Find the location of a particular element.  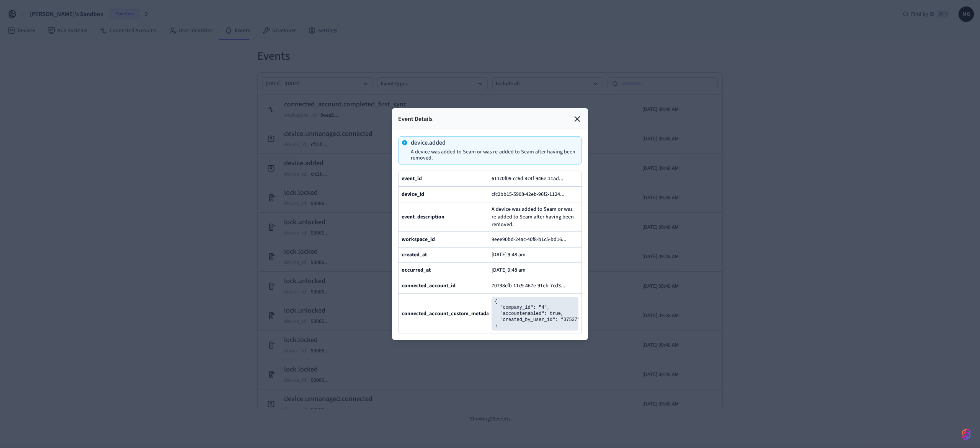

button: 9eee90bd-24ac-40f8-b1c5-bd16... is located at coordinates (532, 240).